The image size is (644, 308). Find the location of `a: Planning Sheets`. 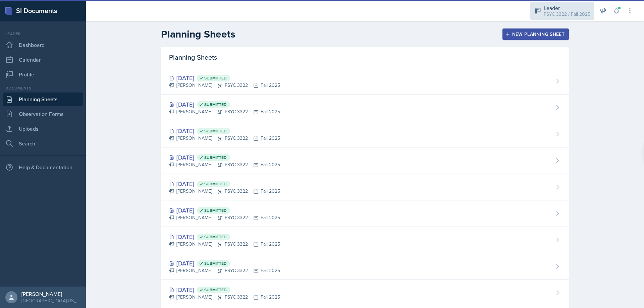

a: Planning Sheets is located at coordinates (43, 99).